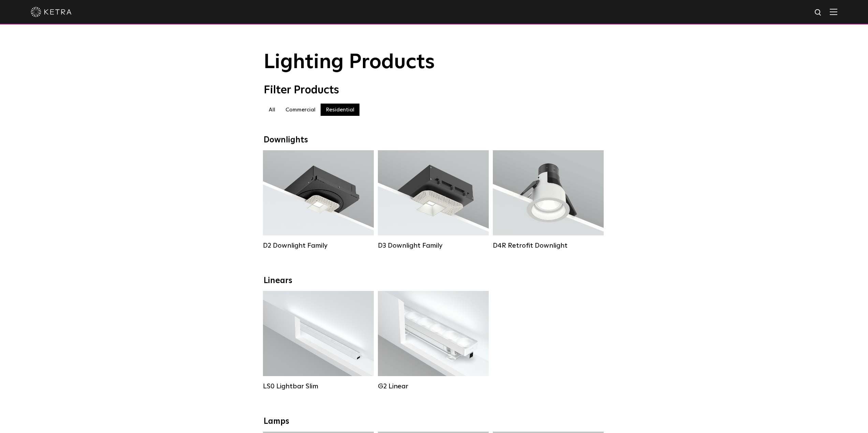 The width and height of the screenshot is (868, 433). What do you see at coordinates (349, 62) in the screenshot?
I see `span: Lighting Products` at bounding box center [349, 62].